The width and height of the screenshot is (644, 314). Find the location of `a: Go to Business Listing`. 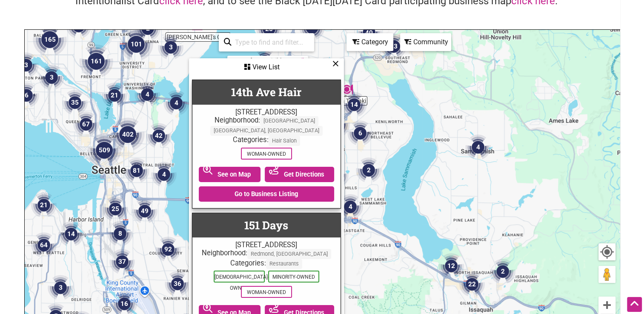

a: Go to Business Listing is located at coordinates (266, 194).